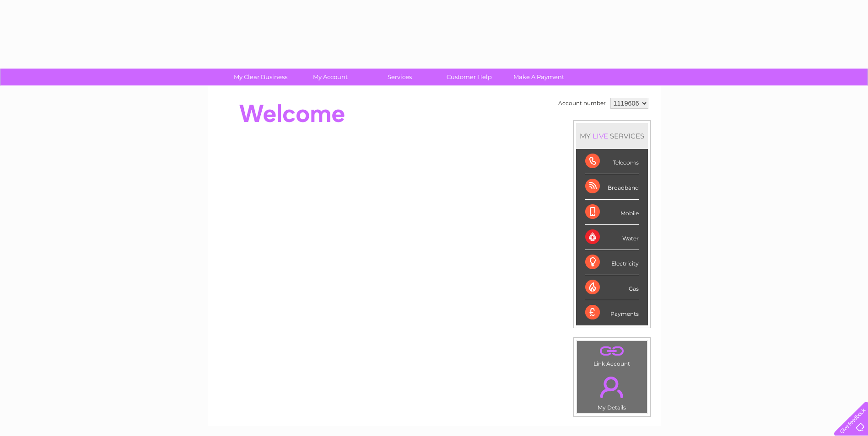  I want to click on div: Payments, so click(612, 313).